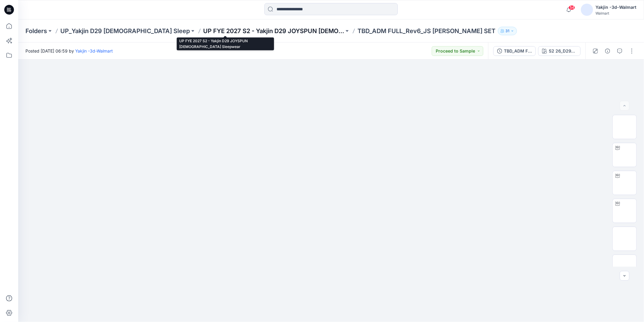  I want to click on p: 31, so click(507, 31).